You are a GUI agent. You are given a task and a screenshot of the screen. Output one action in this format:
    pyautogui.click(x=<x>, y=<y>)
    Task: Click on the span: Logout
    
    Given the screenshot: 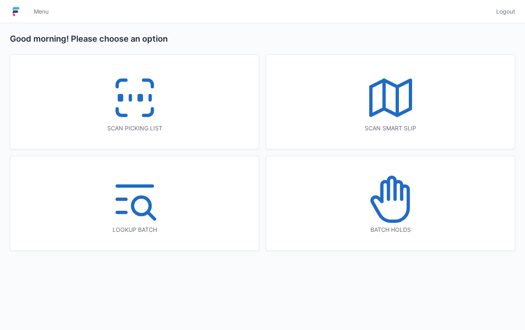 What is the action you would take?
    pyautogui.click(x=506, y=12)
    